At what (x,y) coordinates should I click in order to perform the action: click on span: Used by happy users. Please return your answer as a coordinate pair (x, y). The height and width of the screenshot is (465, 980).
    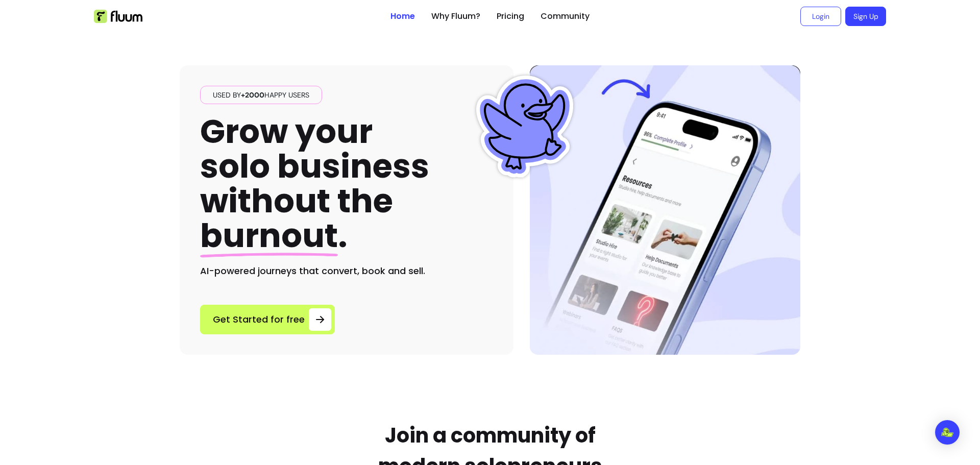
    Looking at the image, I should click on (261, 95).